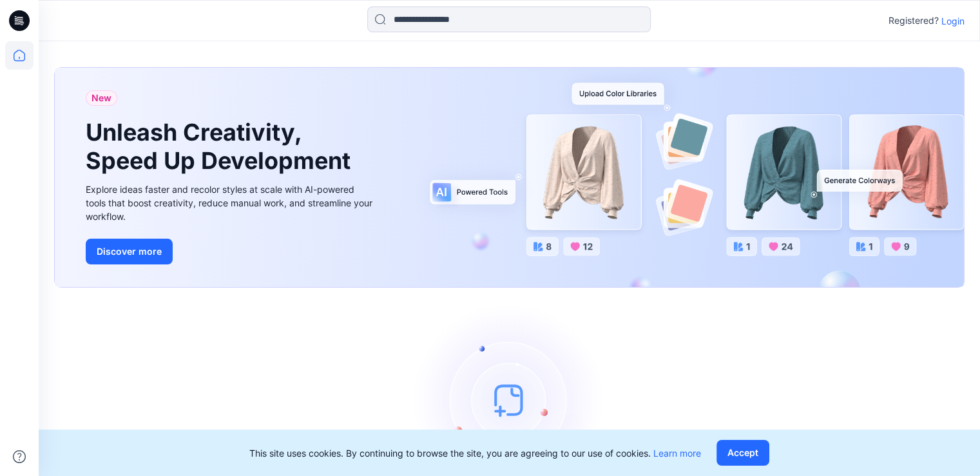  I want to click on p: Login, so click(952, 21).